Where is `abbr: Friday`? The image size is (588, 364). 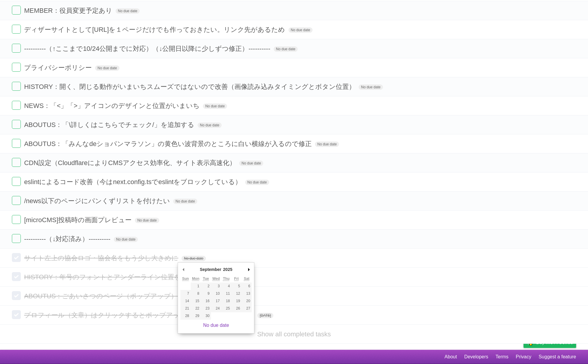 abbr: Friday is located at coordinates (236, 278).